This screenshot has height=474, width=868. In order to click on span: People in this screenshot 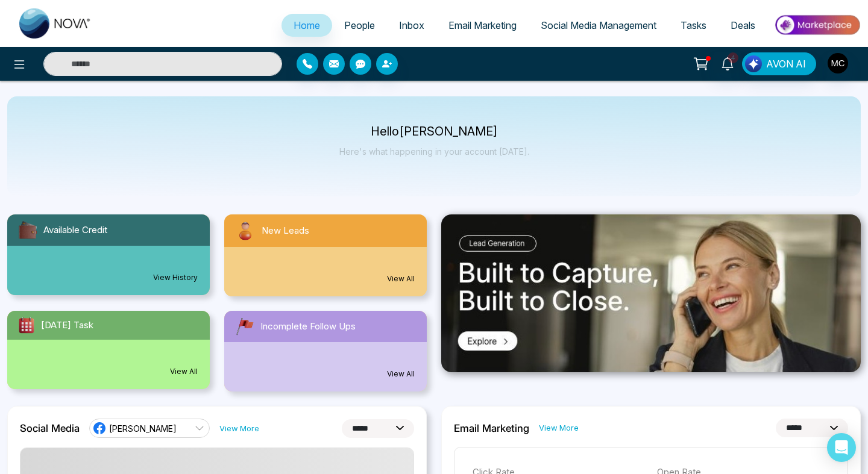, I will do `click(359, 26)`.